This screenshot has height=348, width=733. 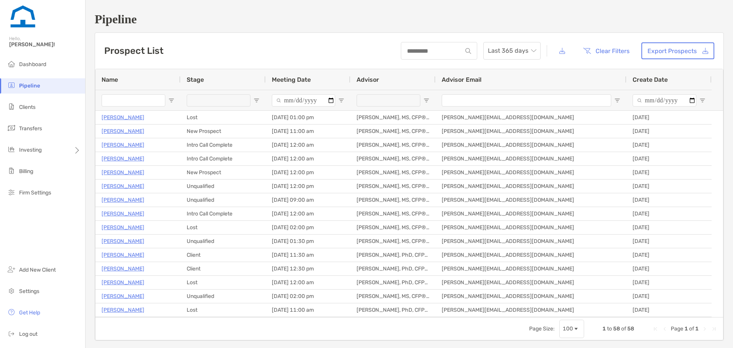 I want to click on span: Name, so click(x=110, y=79).